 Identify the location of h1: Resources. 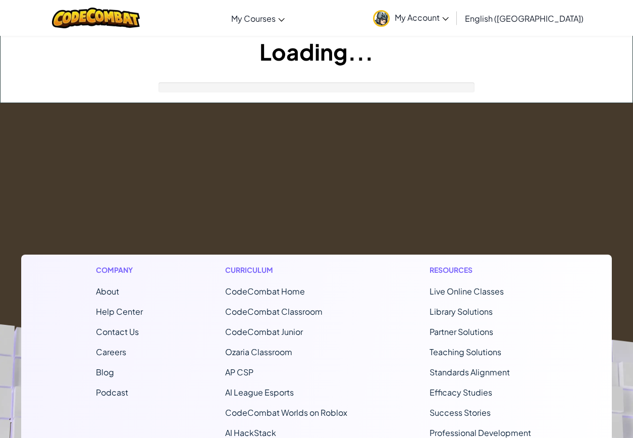
(483, 270).